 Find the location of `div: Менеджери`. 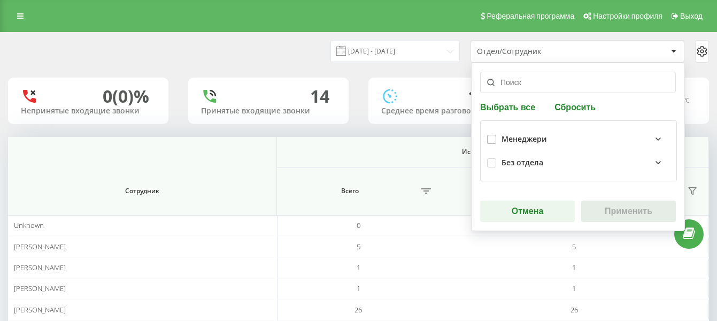

div: Менеджери is located at coordinates (524, 139).